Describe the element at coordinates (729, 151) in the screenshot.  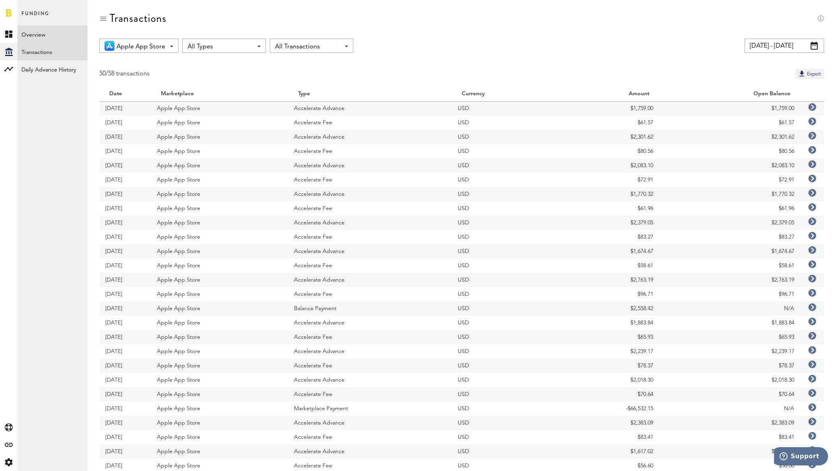
I see `td: $80.56` at that location.